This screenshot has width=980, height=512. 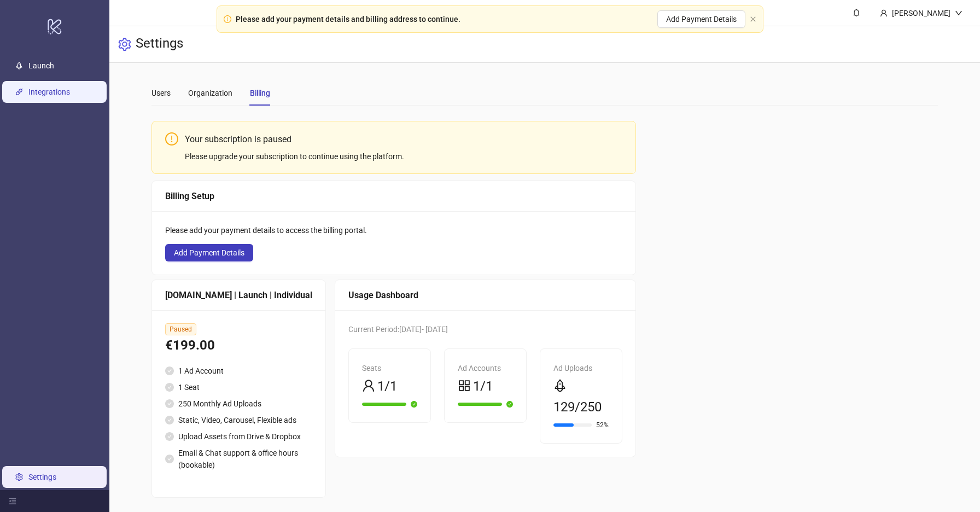 I want to click on li: Email & Chat support & office hours (bookable), so click(x=238, y=459).